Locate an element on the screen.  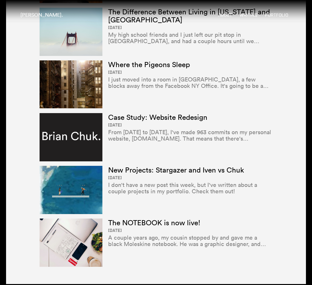
a: Where the Pigeons Sleep is located at coordinates (149, 64).